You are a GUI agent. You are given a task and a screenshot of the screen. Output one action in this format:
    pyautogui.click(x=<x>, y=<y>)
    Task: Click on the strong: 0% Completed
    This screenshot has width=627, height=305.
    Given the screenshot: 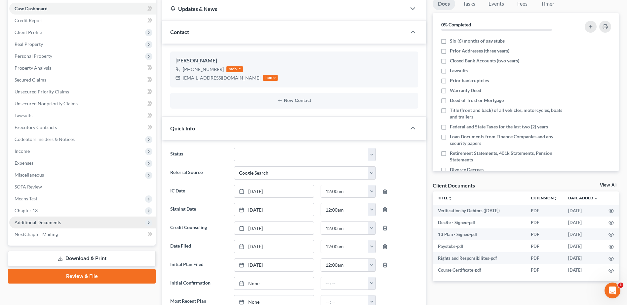 What is the action you would take?
    pyautogui.click(x=456, y=24)
    